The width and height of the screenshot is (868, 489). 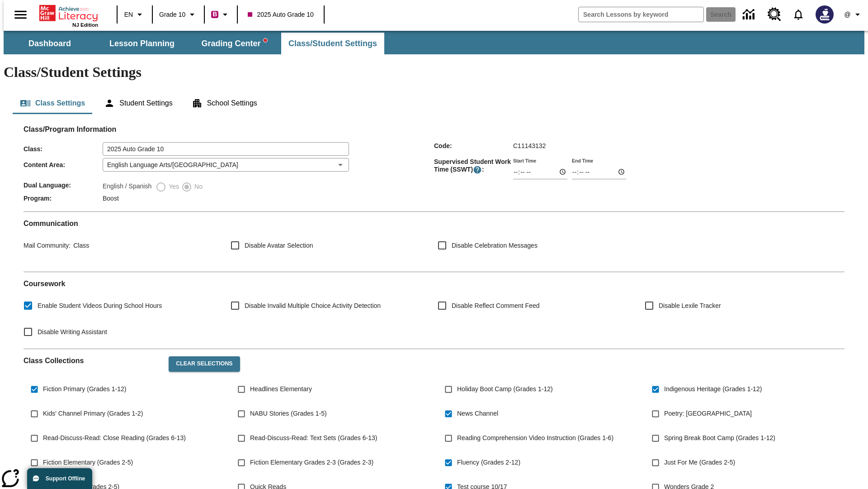 I want to click on span: Headlines Elementary, so click(x=281, y=389).